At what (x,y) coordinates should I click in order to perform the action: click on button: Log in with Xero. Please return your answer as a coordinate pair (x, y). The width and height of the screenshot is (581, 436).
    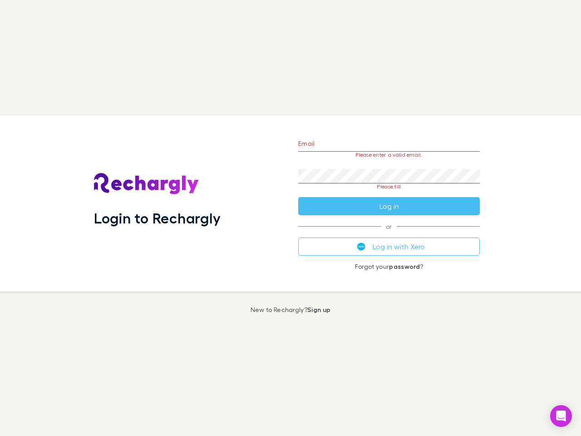
    Looking at the image, I should click on (389, 247).